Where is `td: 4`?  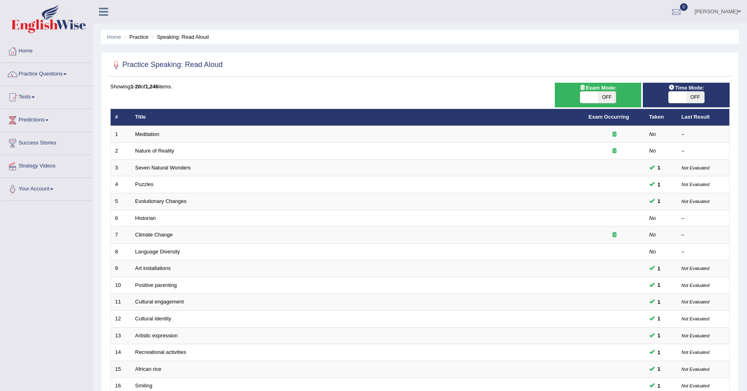
td: 4 is located at coordinates (121, 185).